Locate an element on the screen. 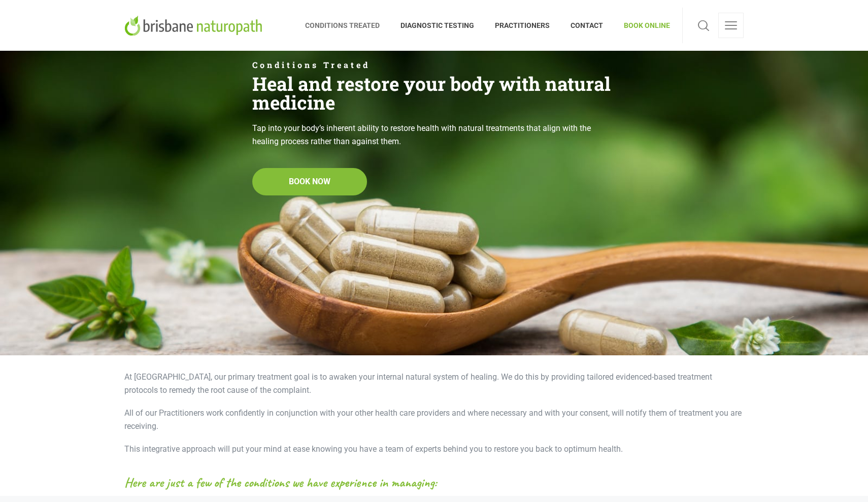  span: CONTACT is located at coordinates (587, 25).